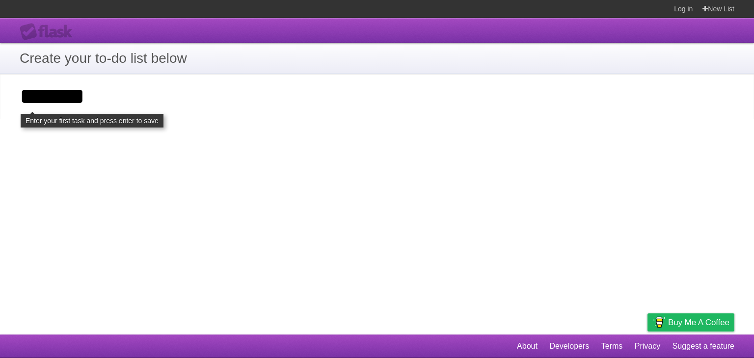 Image resolution: width=754 pixels, height=358 pixels. I want to click on a: About, so click(527, 347).